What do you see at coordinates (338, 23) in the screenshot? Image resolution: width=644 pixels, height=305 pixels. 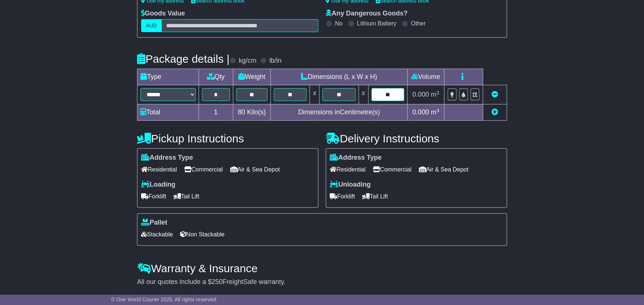 I see `label: No` at bounding box center [338, 23].